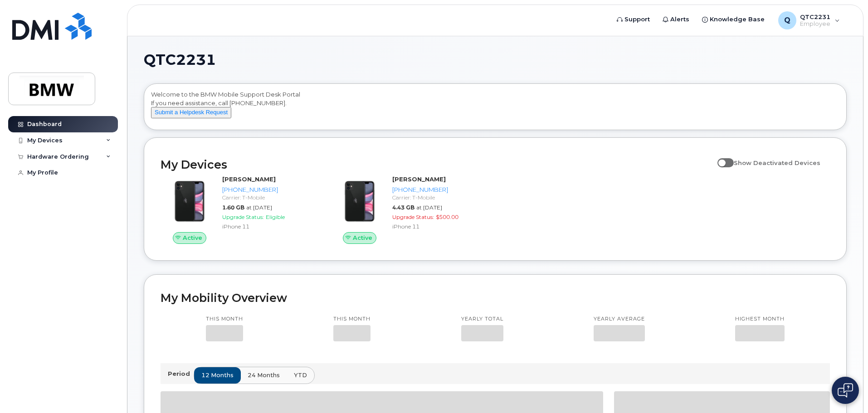 Image resolution: width=868 pixels, height=413 pixels. What do you see at coordinates (845, 390) in the screenshot?
I see `img: Open chat` at bounding box center [845, 390].